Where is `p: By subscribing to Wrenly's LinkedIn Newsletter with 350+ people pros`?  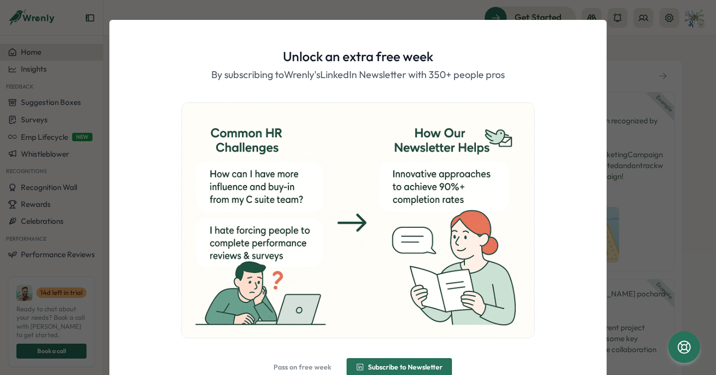
p: By subscribing to Wrenly's LinkedIn Newsletter with 350+ people pros is located at coordinates (358, 75).